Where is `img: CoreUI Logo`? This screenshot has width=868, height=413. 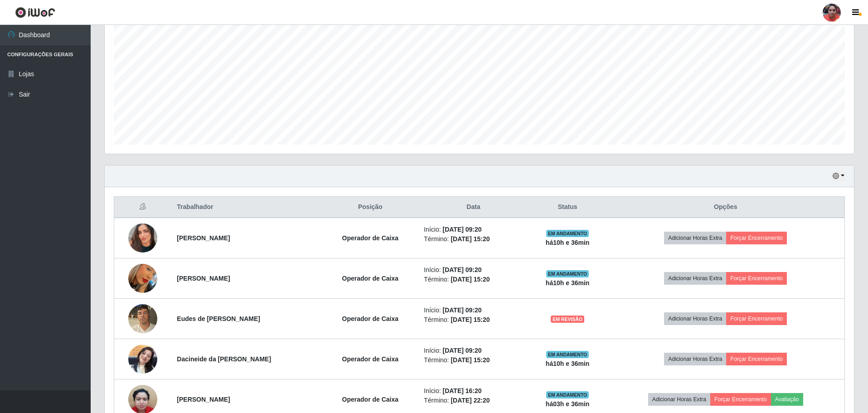 img: CoreUI Logo is located at coordinates (35, 12).